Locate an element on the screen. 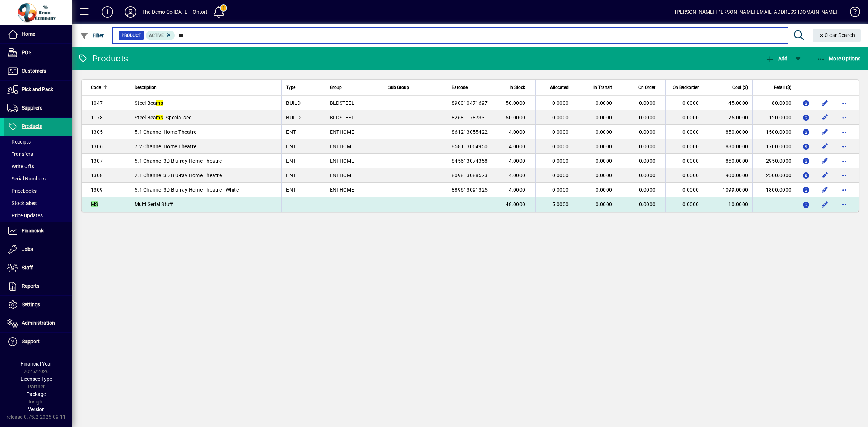 Image resolution: width=868 pixels, height=427 pixels. span: 2.1 Channel 3D Blu-ray Home Theatre is located at coordinates (178, 176).